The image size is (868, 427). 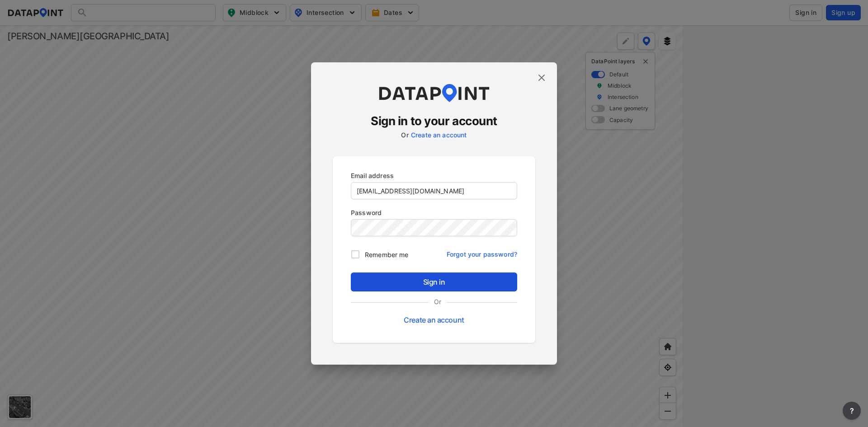 What do you see at coordinates (434, 121) in the screenshot?
I see `h3: Sign in to your account` at bounding box center [434, 121].